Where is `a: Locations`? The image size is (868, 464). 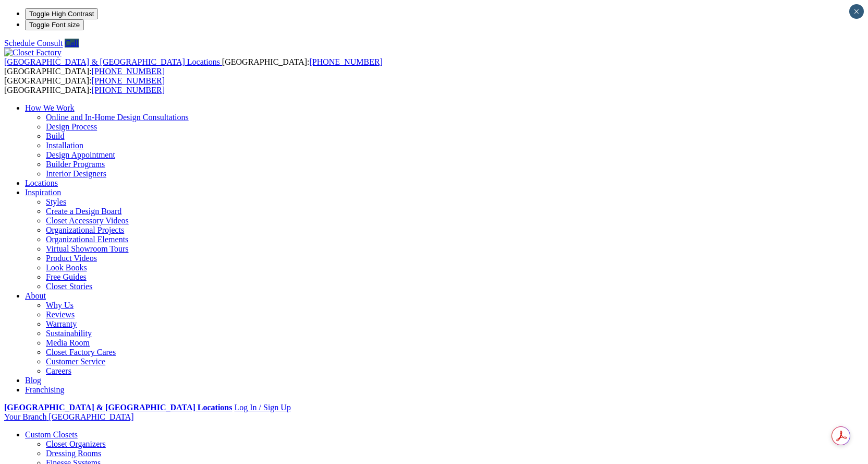 a: Locations is located at coordinates (42, 183).